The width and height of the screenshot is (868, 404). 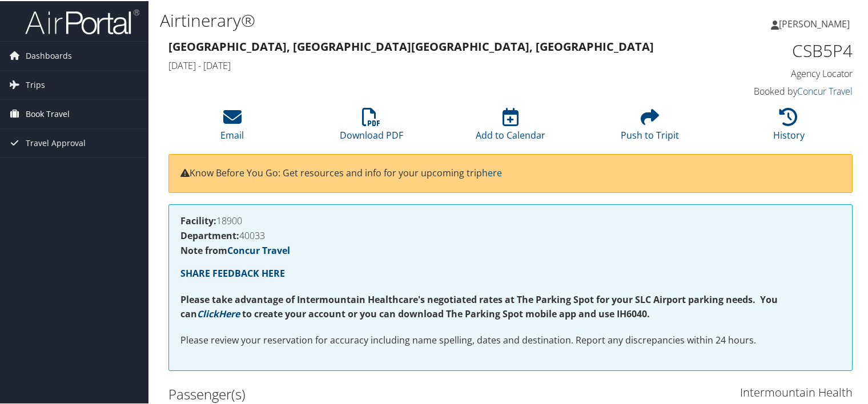 What do you see at coordinates (47, 113) in the screenshot?
I see `span: Book Travel` at bounding box center [47, 113].